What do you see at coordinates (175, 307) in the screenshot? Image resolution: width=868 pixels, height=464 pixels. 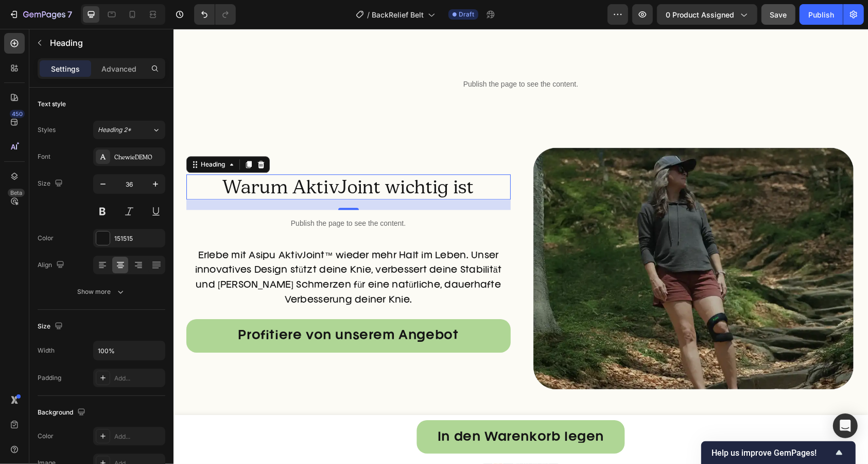 I see `p: Profitiere von unserem Angebot` at bounding box center [175, 307].